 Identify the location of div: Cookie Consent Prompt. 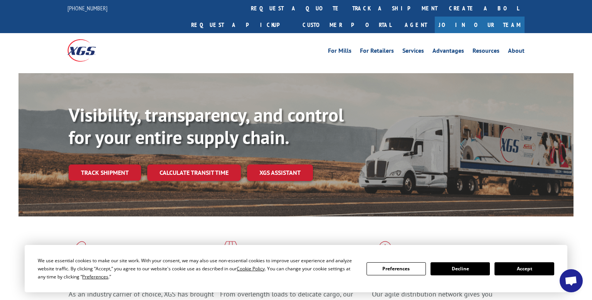
(296, 268).